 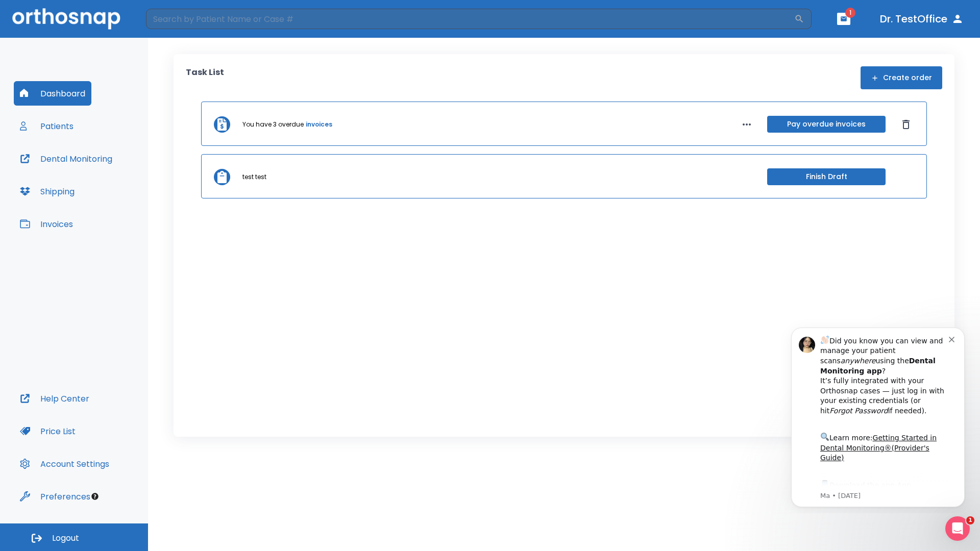 What do you see at coordinates (108, 186) in the screenshot?
I see `div: Download the app: | ​ Let us know if you need help getting started!` at bounding box center [108, 186].